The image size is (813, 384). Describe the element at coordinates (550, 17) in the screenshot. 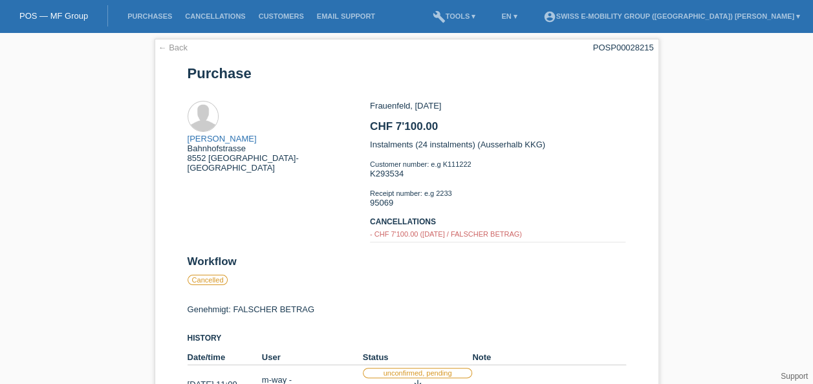

I see `i: account_circle` at that location.